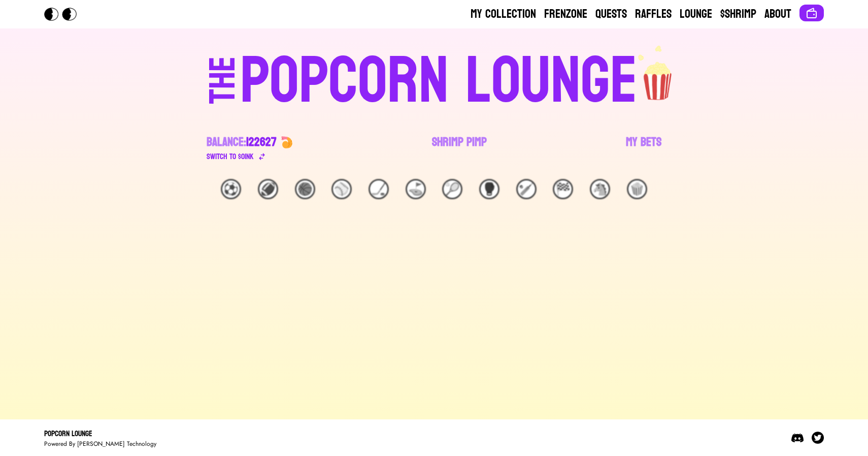 This screenshot has height=456, width=868. I want to click on a: About, so click(778, 14).